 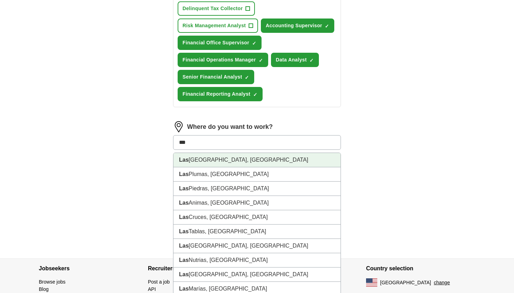 I want to click on a: Post a job, so click(x=159, y=282).